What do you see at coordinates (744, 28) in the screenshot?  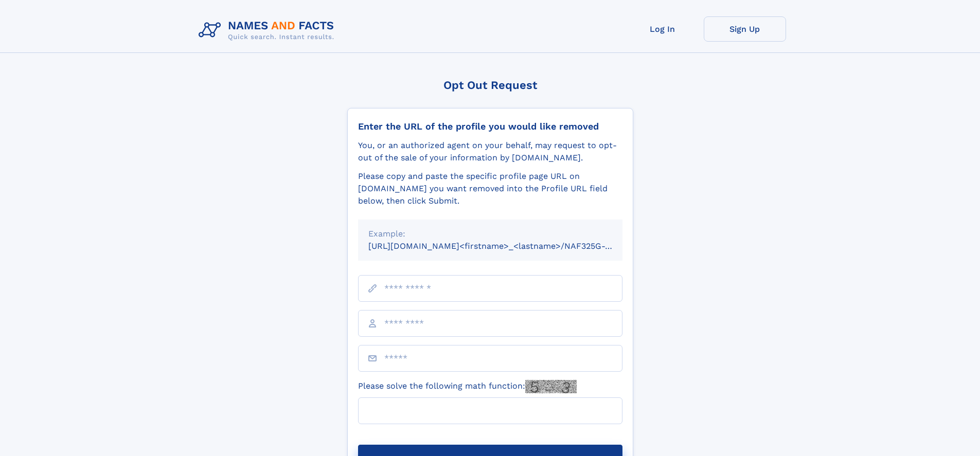 I see `a: Sign Up` at bounding box center [744, 28].